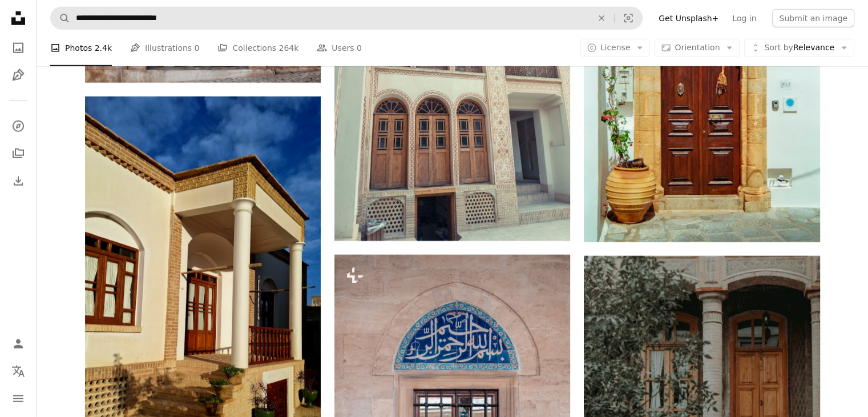  What do you see at coordinates (745, 19) in the screenshot?
I see `a: Log in` at bounding box center [745, 19].